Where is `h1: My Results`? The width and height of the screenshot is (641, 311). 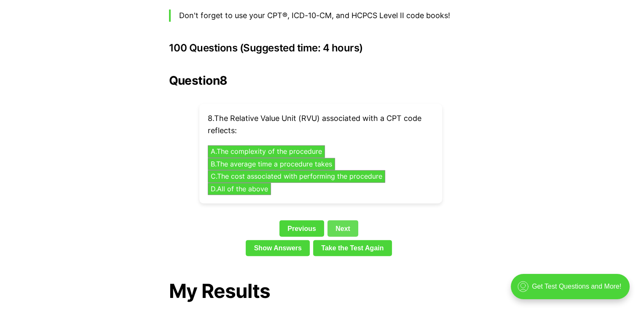 h1: My Results is located at coordinates (321, 291).